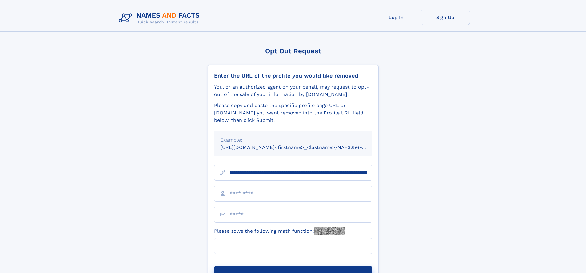  What do you see at coordinates (445, 17) in the screenshot?
I see `a: Sign Up` at bounding box center [445, 17].